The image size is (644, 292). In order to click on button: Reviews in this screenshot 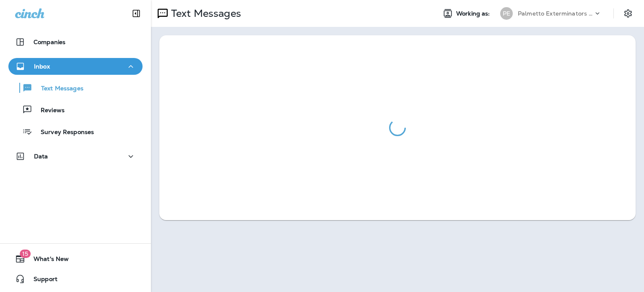, I will do `click(75, 110)`.